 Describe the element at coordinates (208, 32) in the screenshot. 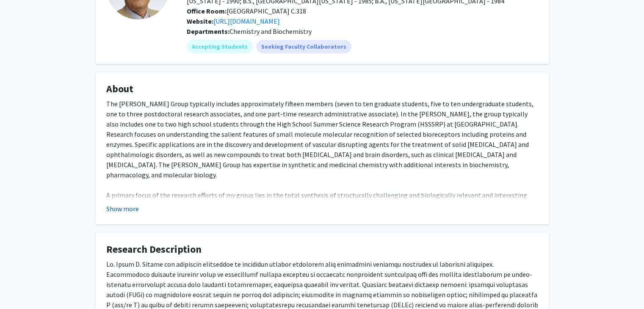

I see `b: Departments:` at that location.